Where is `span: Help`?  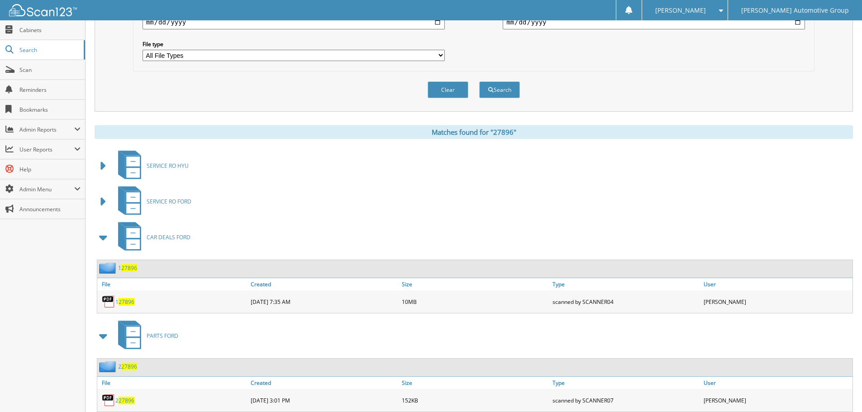 span: Help is located at coordinates (50, 169).